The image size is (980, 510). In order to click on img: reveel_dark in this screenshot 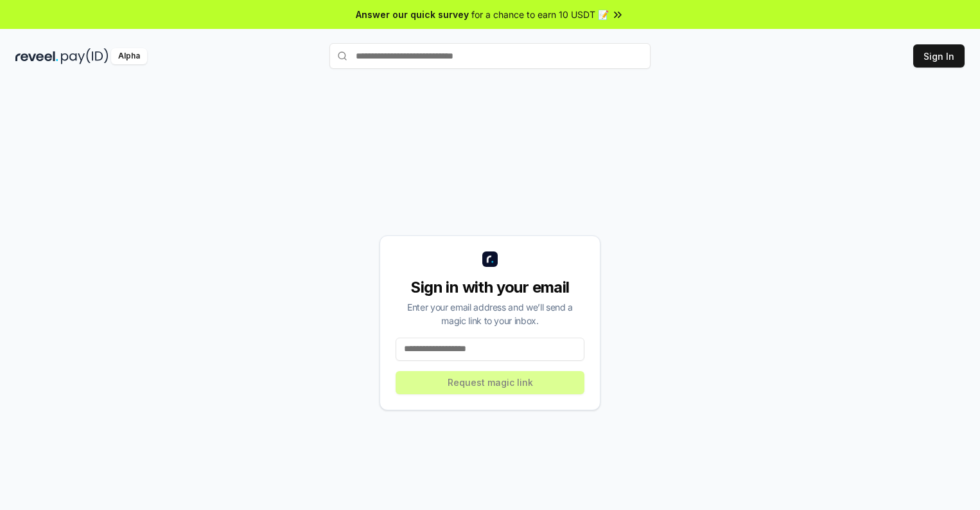, I will do `click(36, 56)`.